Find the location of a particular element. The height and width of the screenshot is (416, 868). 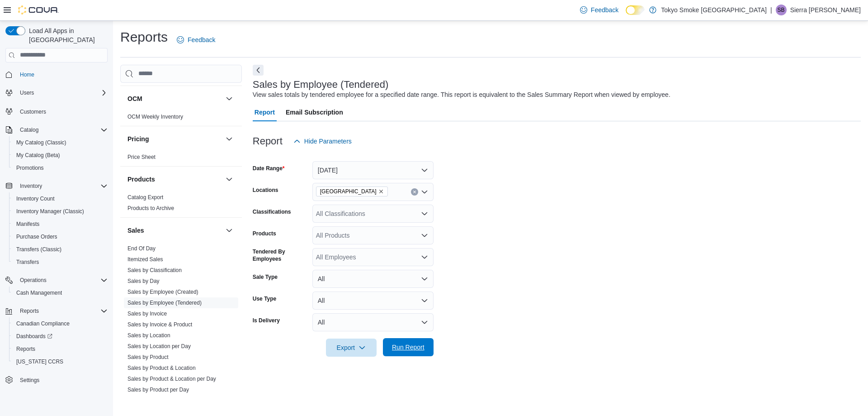

button: Inventory is located at coordinates (56, 186).